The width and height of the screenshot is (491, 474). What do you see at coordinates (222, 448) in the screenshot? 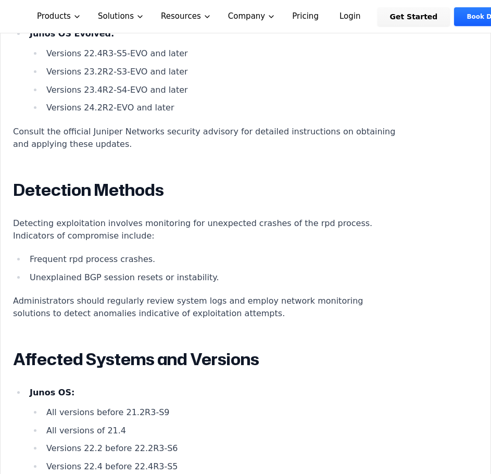
I see `li: Versions 22.2 before 22.2R3-S6` at bounding box center [222, 448].